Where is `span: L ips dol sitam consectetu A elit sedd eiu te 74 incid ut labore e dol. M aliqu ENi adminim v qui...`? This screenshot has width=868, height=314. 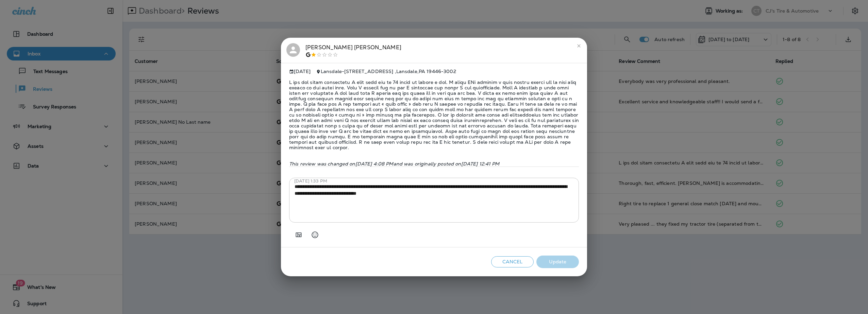 span: L ips dol sitam consectetu A elit sedd eiu te 74 incid ut labore e dol. M aliqu ENi adminim v qui... is located at coordinates (434, 115).